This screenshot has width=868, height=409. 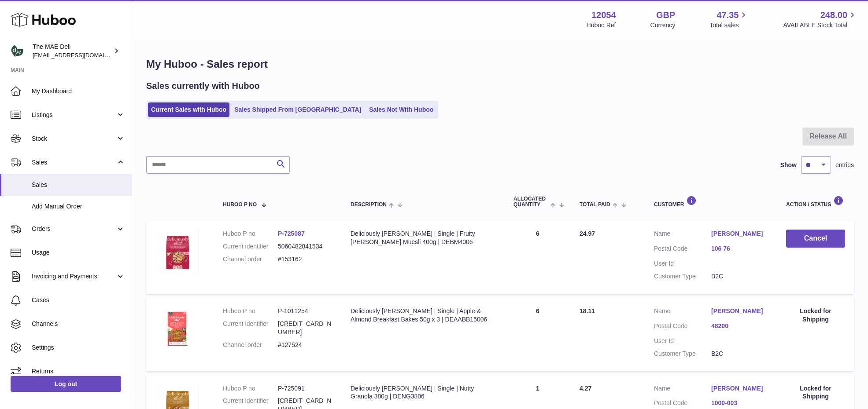 I want to click on span: Huboo P no, so click(x=239, y=205).